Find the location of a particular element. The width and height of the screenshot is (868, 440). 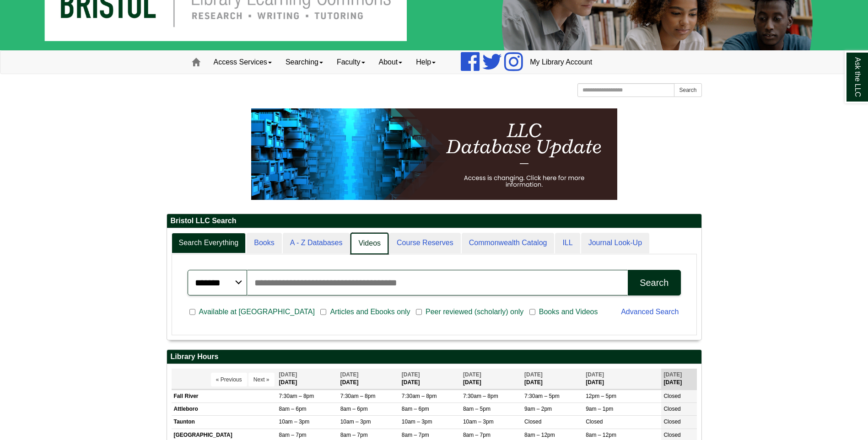

td: Fall River is located at coordinates (224, 397).